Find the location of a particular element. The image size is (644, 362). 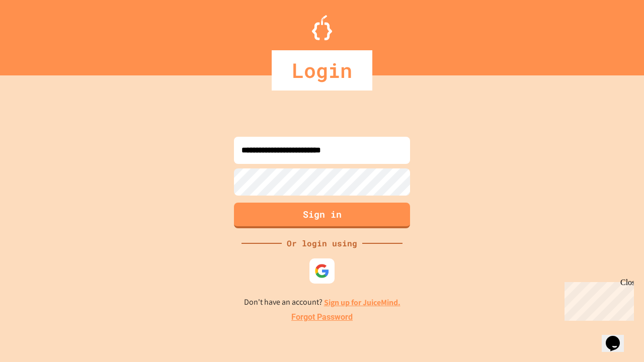

a: Sign up for JuiceMind. is located at coordinates (362, 302).